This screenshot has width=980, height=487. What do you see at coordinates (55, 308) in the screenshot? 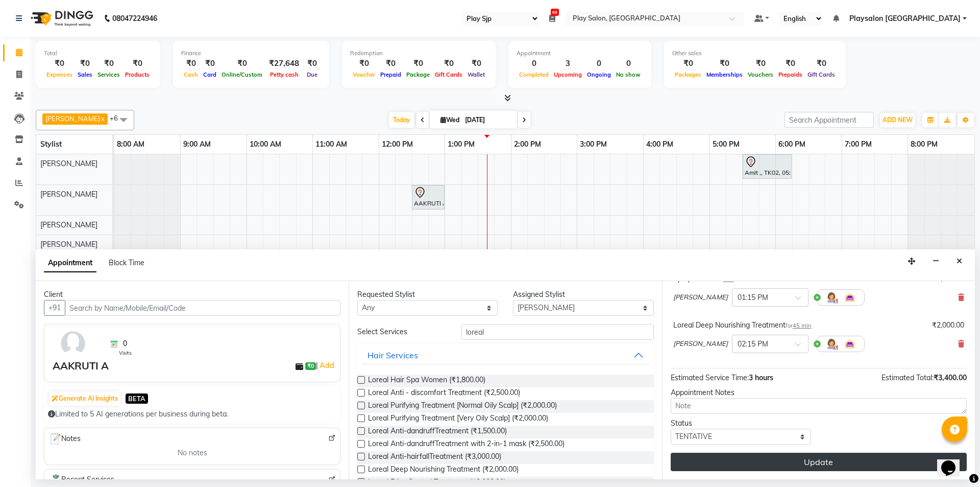
I see `button: +91` at bounding box center [55, 308].